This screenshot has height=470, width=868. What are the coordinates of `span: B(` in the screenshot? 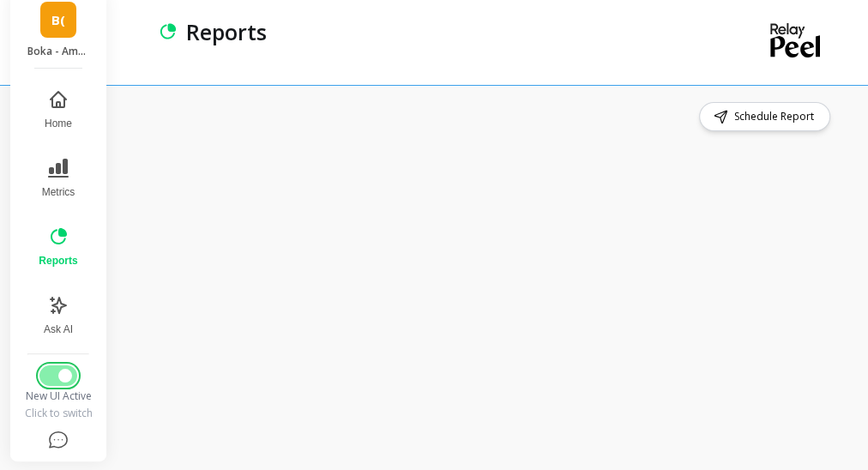 It's located at (58, 20).